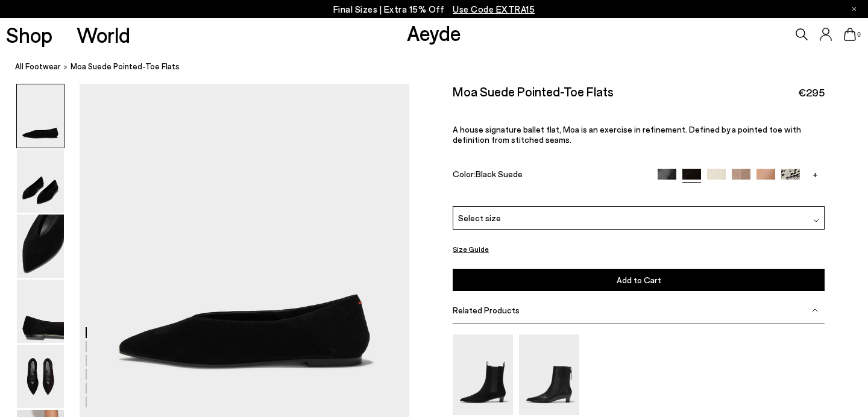 Image resolution: width=868 pixels, height=417 pixels. I want to click on a: Shop, so click(29, 34).